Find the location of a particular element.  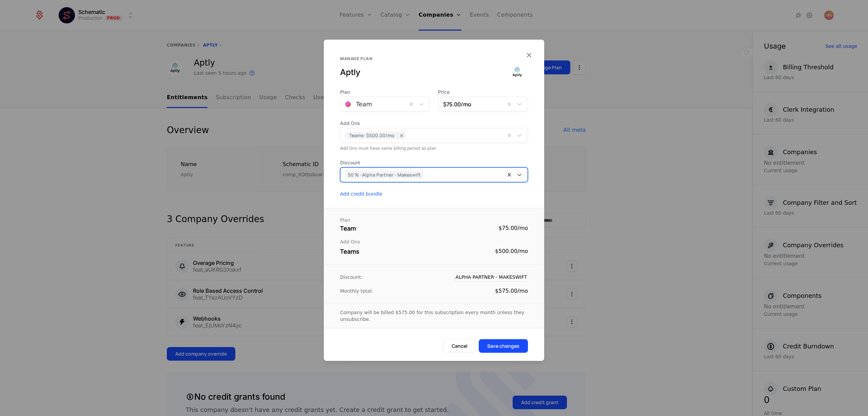

div: Monthly total: is located at coordinates (357, 291).